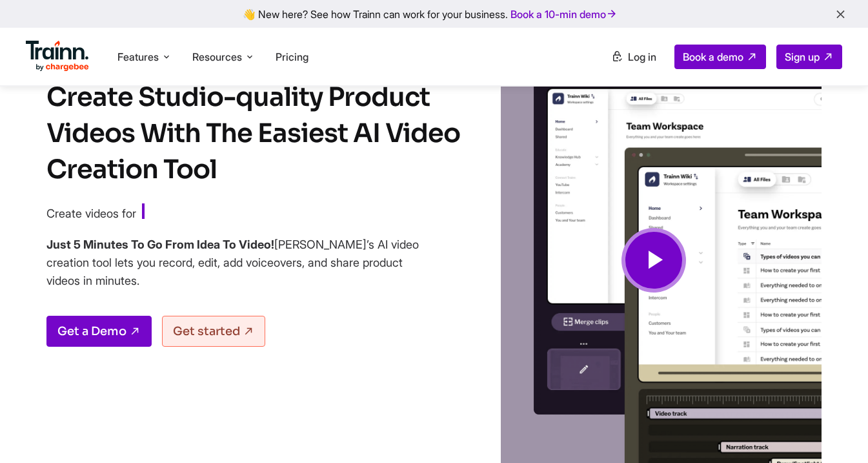 Image resolution: width=868 pixels, height=463 pixels. What do you see at coordinates (99, 331) in the screenshot?
I see `a: Get a Demo` at bounding box center [99, 331].